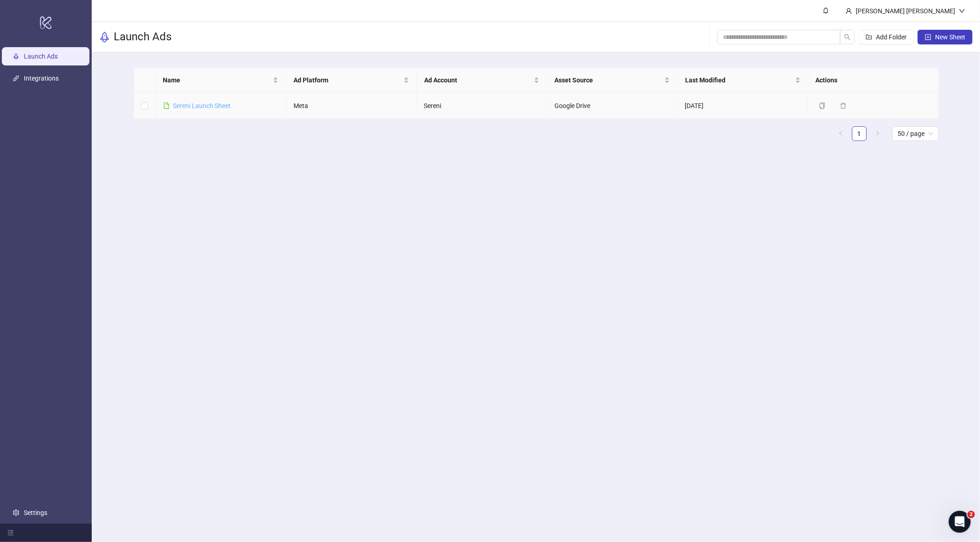 The image size is (980, 542). What do you see at coordinates (841, 134) in the screenshot?
I see `li: Previous Page` at bounding box center [841, 134].